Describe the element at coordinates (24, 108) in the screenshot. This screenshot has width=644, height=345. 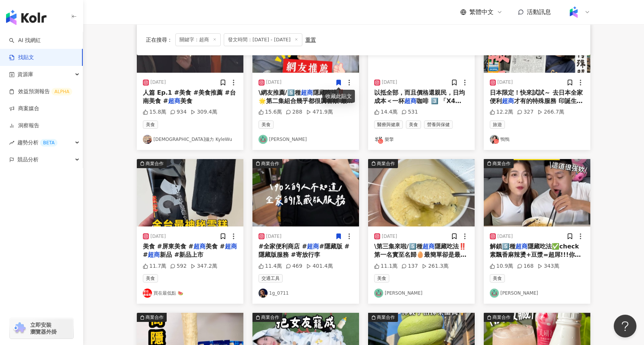
I see `a: 商案媒合` at that location.